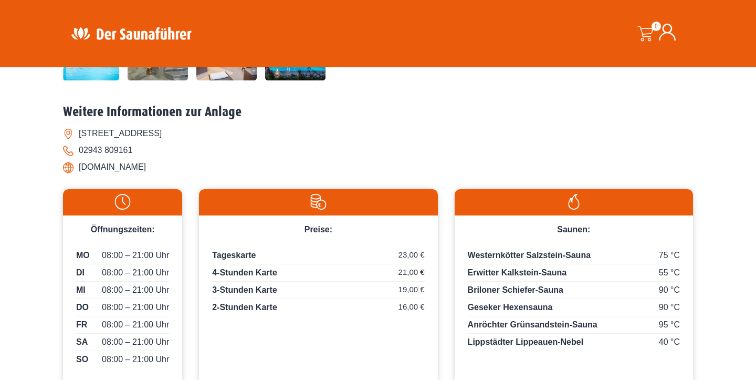 The image size is (756, 380). Describe the element at coordinates (656, 26) in the screenshot. I see `span: 0` at that location.